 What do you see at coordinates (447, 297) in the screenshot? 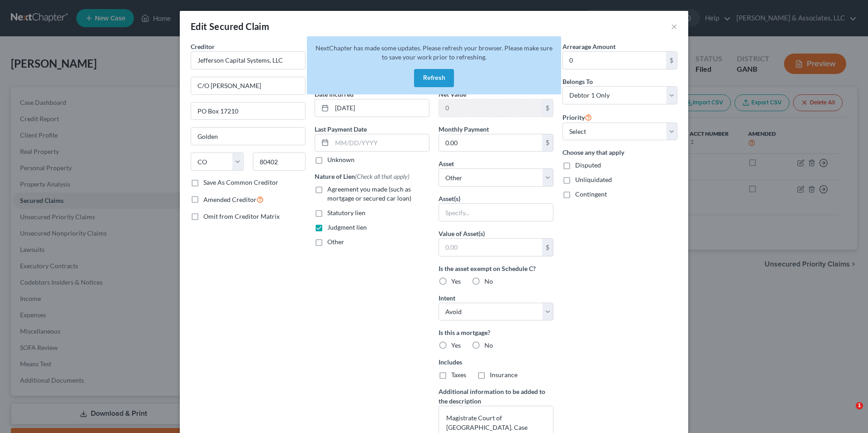
I see `label: Intent` at bounding box center [447, 297].